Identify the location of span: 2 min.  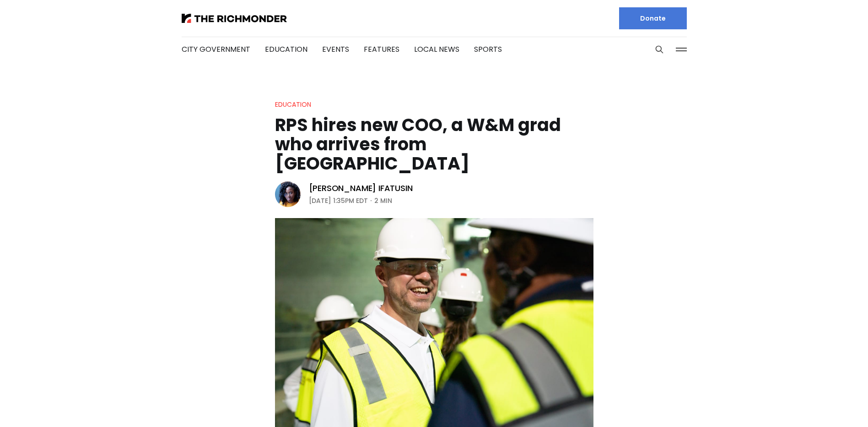
(383, 200).